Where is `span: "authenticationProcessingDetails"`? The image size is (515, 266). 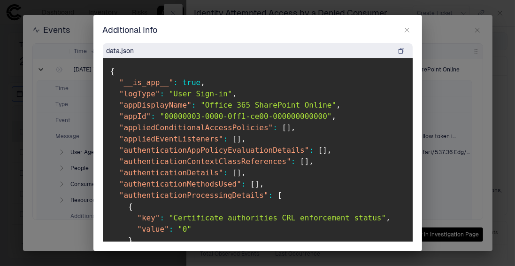
span: "authenticationProcessingDetails" is located at coordinates (194, 195).